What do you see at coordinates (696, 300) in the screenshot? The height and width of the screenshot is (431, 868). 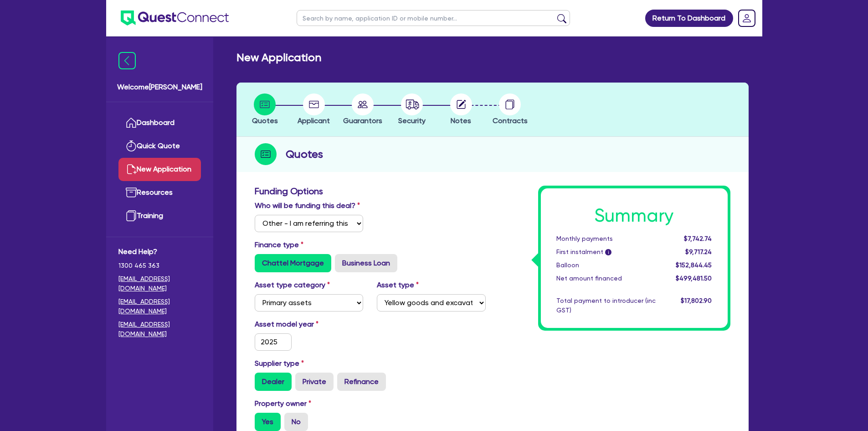 I see `span: $17,802.90` at bounding box center [696, 300].